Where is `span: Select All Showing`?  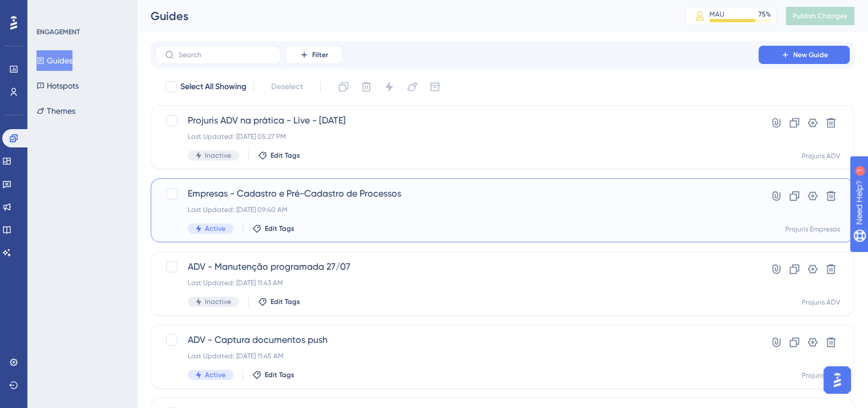 span: Select All Showing is located at coordinates (213, 87).